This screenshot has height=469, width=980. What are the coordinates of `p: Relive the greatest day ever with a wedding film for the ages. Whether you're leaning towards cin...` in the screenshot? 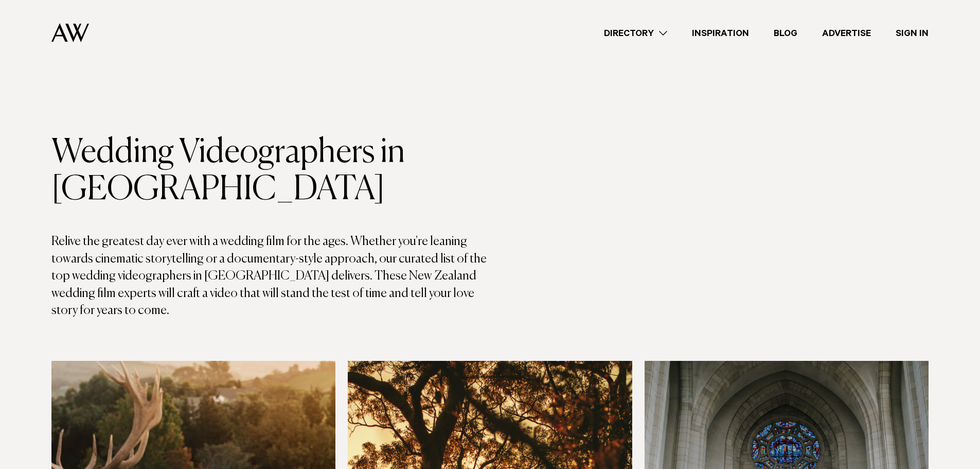 It's located at (271, 276).